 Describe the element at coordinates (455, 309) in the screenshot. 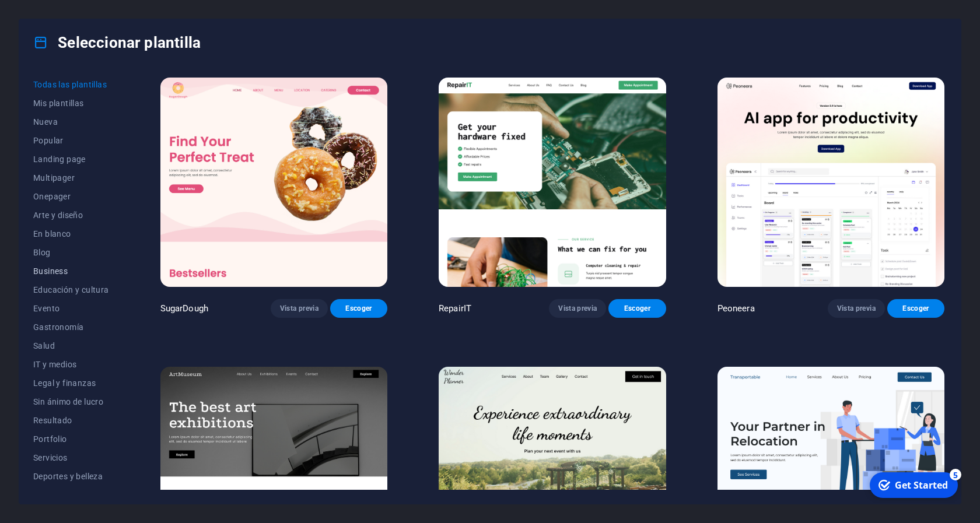

I see `p: RepairIT` at that location.